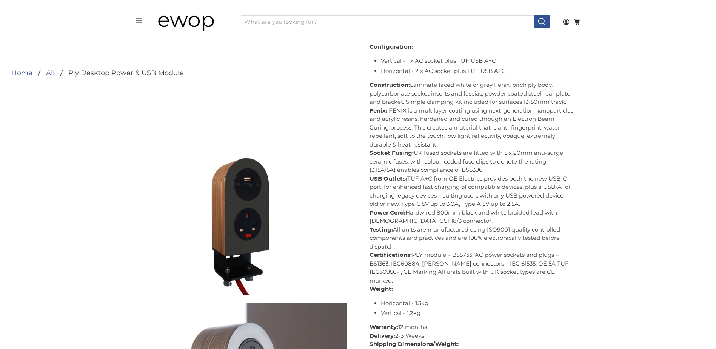 This screenshot has width=716, height=349. Describe the element at coordinates (378, 110) in the screenshot. I see `strong: Fenix:` at that location.